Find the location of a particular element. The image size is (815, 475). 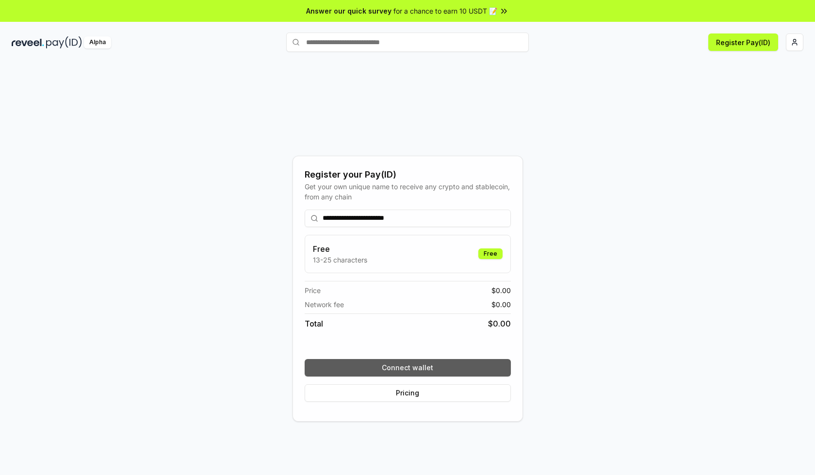

button: Register Pay(ID) is located at coordinates (743, 42).